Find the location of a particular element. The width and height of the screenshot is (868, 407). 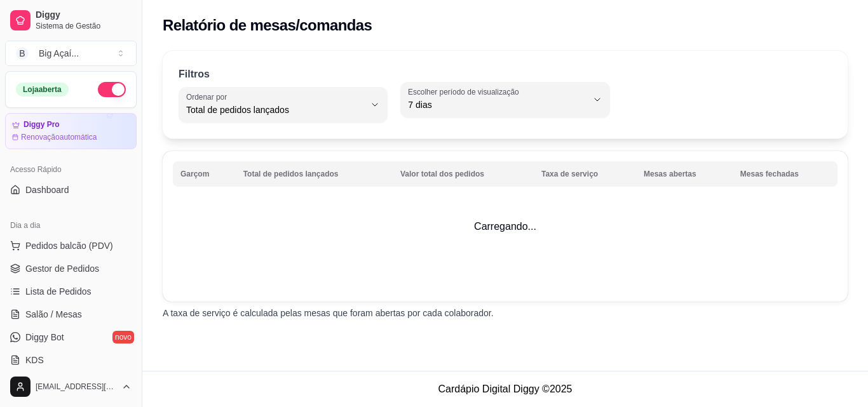

label: Escolher período de visualização is located at coordinates (465, 91).